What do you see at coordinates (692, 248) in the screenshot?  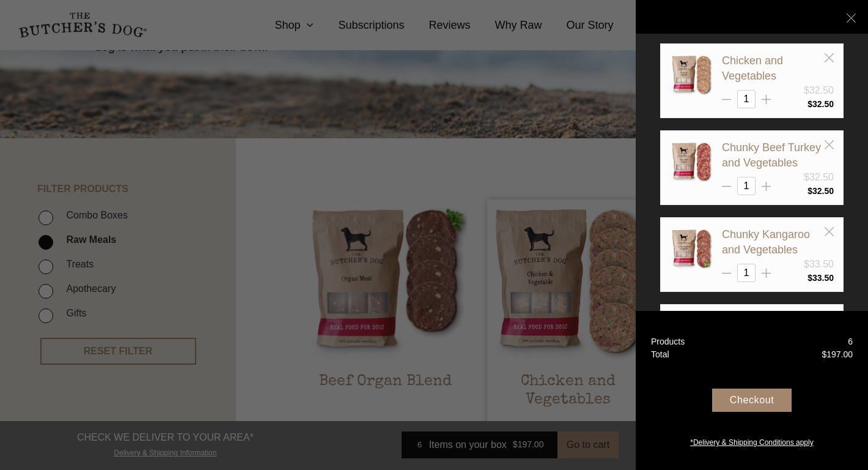 I see `img: Chunky Kangaroo and Vegetables` at bounding box center [692, 248].